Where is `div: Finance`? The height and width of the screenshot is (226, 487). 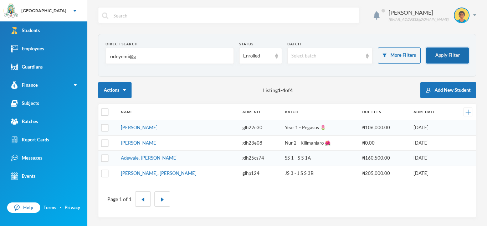 div: Finance is located at coordinates (24, 85).